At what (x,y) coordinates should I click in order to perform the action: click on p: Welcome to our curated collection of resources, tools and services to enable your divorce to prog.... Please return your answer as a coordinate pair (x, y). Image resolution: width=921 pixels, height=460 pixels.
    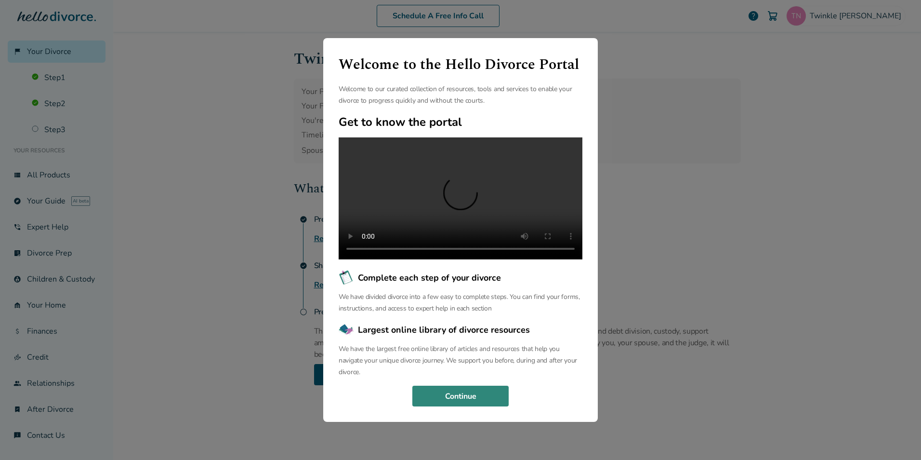
    Looking at the image, I should click on (461, 95).